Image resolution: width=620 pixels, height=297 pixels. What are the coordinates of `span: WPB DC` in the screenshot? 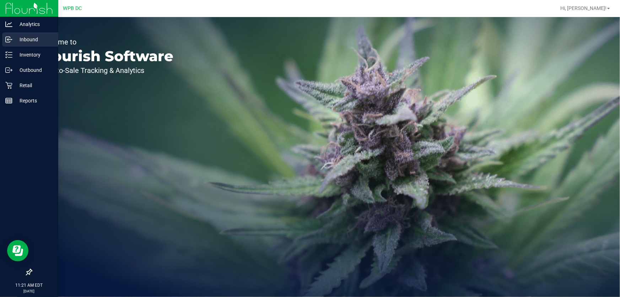 It's located at (72, 8).